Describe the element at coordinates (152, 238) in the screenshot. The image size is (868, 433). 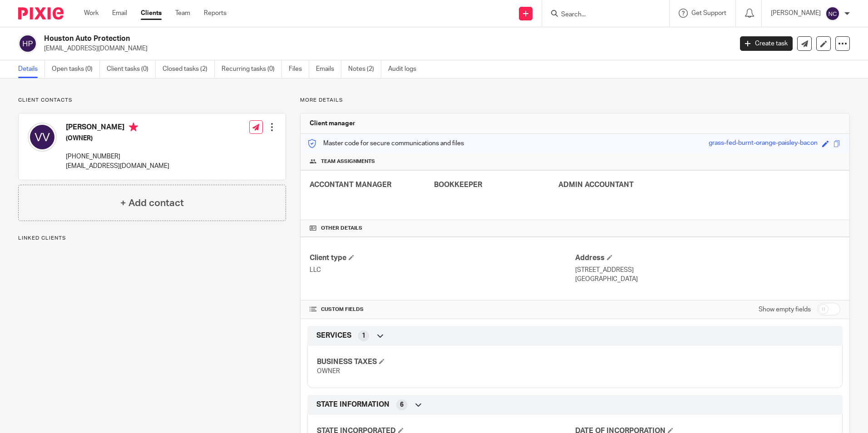
I see `p: Linked clients` at that location.